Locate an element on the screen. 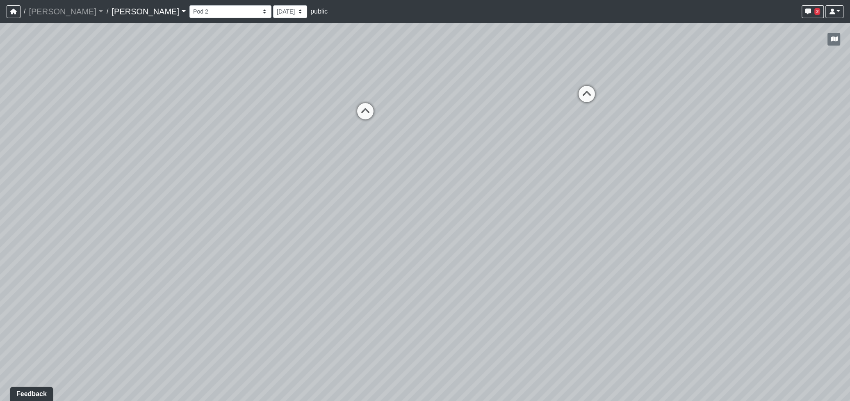  span: public is located at coordinates (319, 11).